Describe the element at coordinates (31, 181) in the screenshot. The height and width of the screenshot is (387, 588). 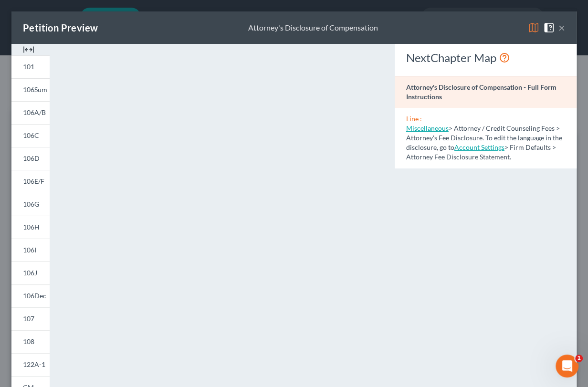
I see `a: 106E/F` at that location.